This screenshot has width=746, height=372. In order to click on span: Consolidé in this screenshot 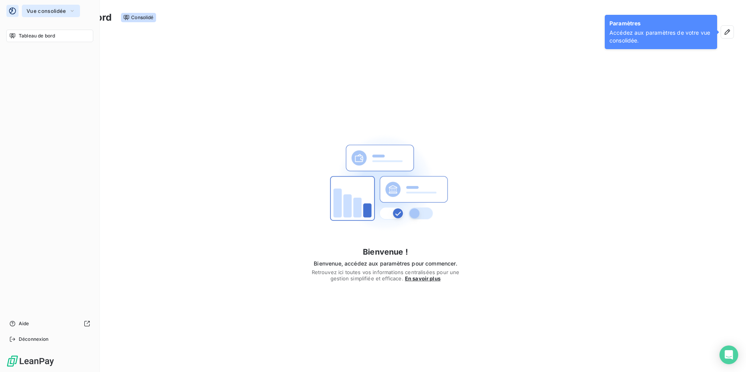, I will do `click(138, 18)`.